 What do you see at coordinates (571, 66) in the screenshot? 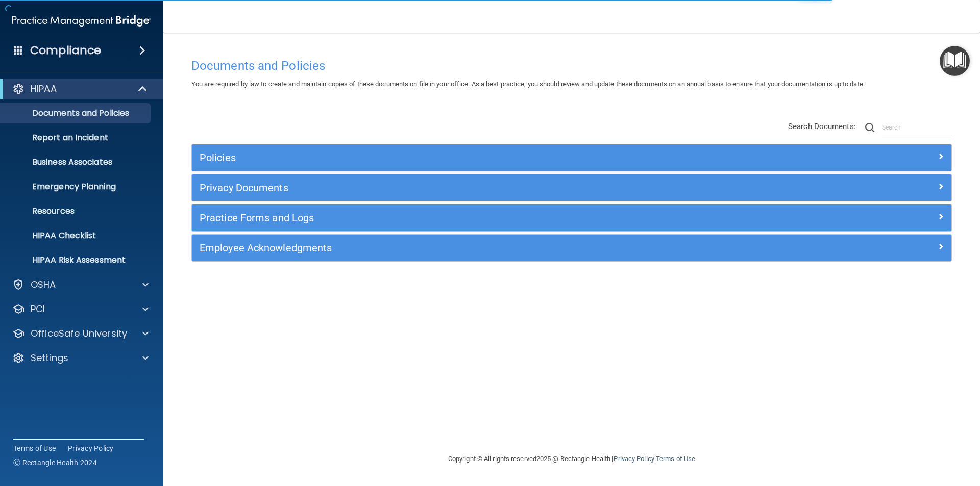
I see `h4: Documents and Policies` at bounding box center [571, 66].